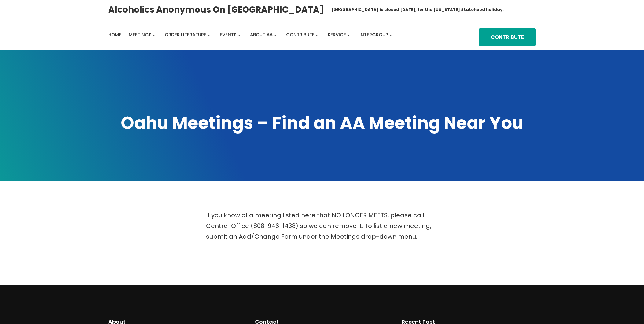 The height and width of the screenshot is (324, 644). I want to click on span: Order Literature, so click(186, 35).